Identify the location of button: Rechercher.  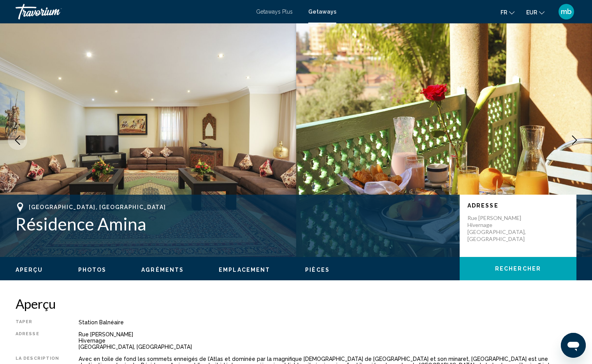
(518, 269).